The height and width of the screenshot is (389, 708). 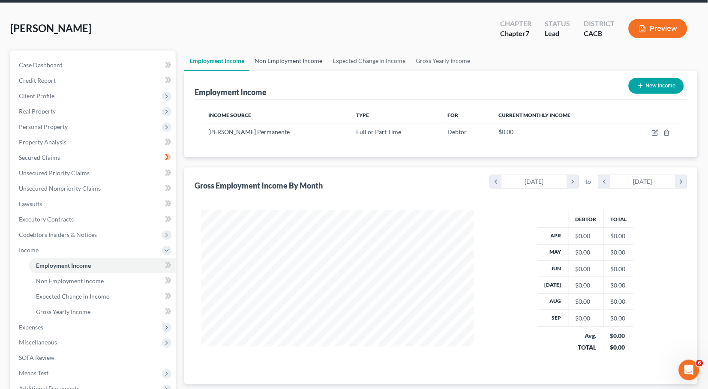 What do you see at coordinates (619, 219) in the screenshot?
I see `th: Total` at bounding box center [619, 219].